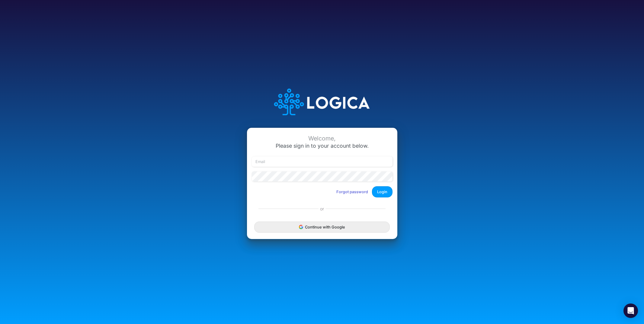 The image size is (644, 324). I want to click on button: Forgot password, so click(352, 192).